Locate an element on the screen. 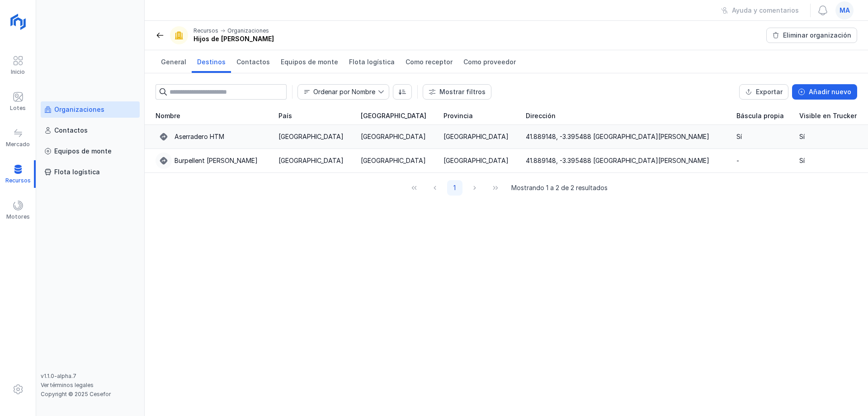 This screenshot has width=868, height=416. a: General is located at coordinates (174, 62).